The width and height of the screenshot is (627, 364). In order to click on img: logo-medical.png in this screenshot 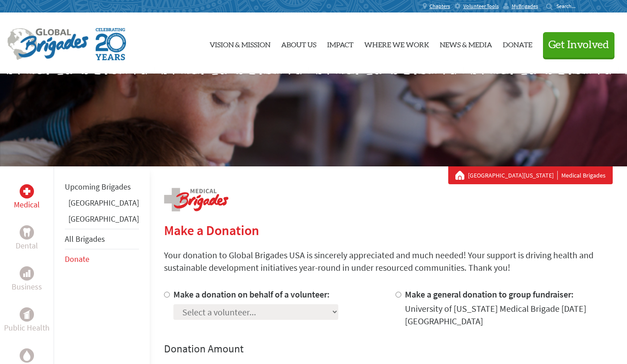, I will do `click(196, 200)`.